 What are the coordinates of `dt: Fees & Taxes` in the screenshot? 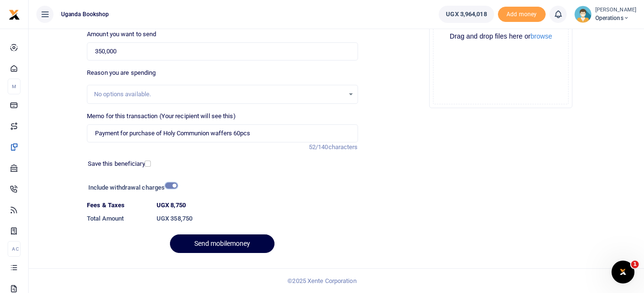 It's located at (118, 206).